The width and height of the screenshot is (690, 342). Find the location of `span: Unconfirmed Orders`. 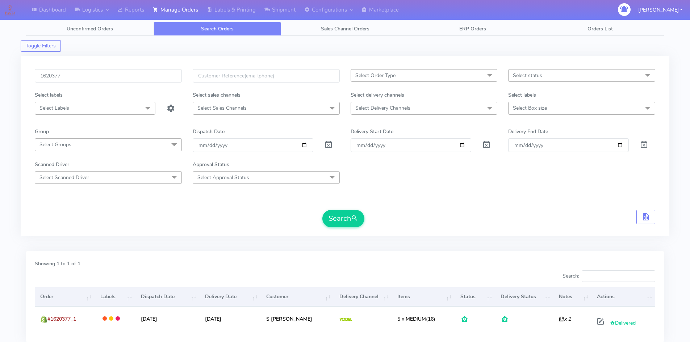

span: Unconfirmed Orders is located at coordinates (90, 29).